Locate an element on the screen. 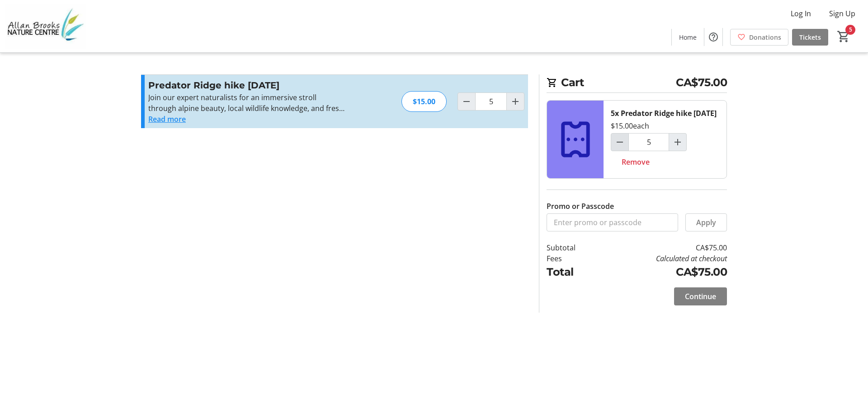 The image size is (868, 411). button: Read more is located at coordinates (167, 119).